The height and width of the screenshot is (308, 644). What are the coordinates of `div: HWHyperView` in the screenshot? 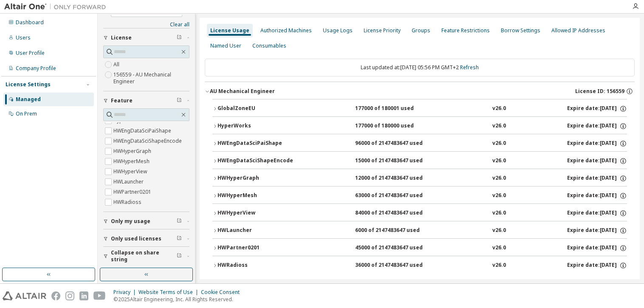 It's located at (256, 213).